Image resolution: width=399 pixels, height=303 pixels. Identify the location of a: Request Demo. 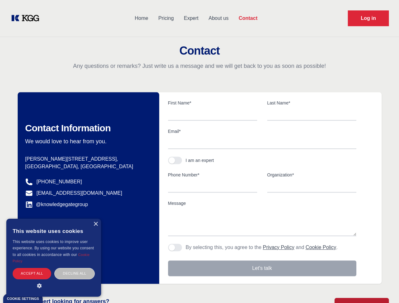
(368, 18).